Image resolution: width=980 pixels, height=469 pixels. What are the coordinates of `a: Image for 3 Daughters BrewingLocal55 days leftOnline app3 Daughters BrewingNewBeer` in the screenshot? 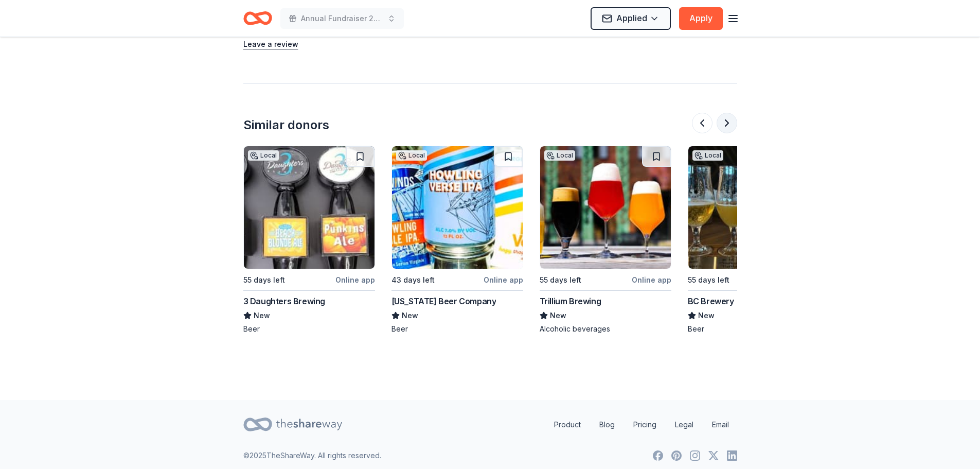 It's located at (309, 240).